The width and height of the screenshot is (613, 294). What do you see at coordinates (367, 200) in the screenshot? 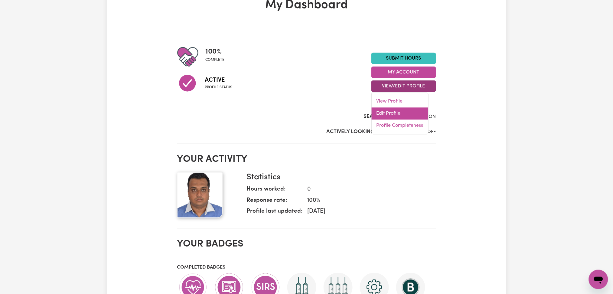
I see `dd: 100 %` at bounding box center [367, 200].